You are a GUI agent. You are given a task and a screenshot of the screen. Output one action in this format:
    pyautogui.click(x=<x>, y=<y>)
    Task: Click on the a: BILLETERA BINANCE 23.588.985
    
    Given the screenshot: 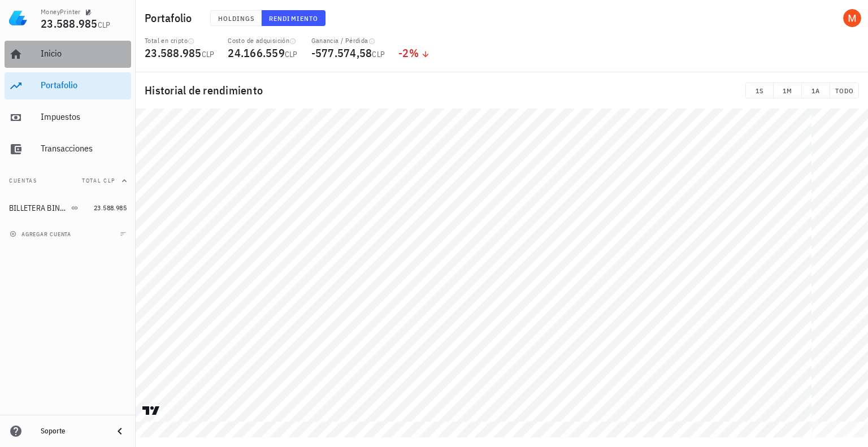 What is the action you would take?
    pyautogui.click(x=68, y=208)
    